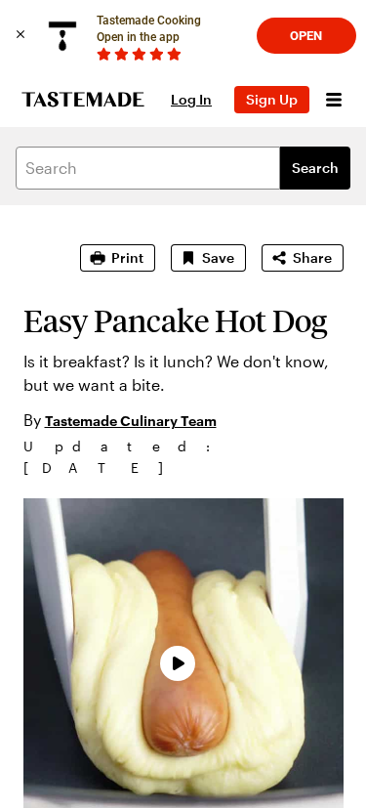 The width and height of the screenshot is (366, 808). Describe the element at coordinates (316, 168) in the screenshot. I see `span: Search` at that location.